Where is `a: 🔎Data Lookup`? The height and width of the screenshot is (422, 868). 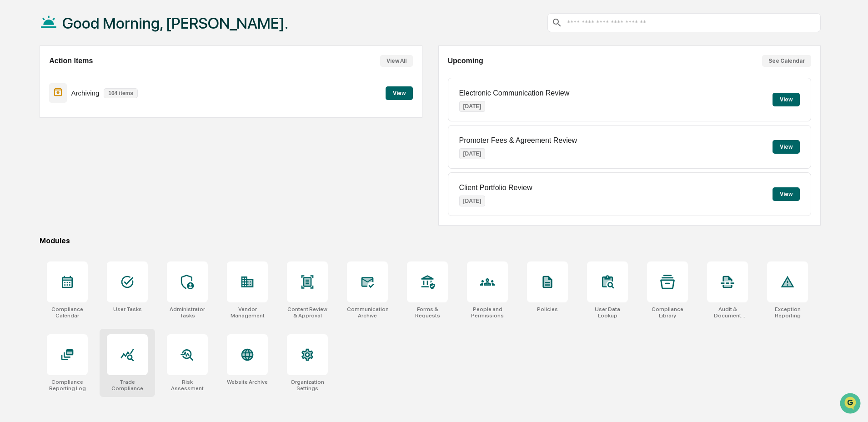
a: 🔎Data Lookup is located at coordinates (34, 137).